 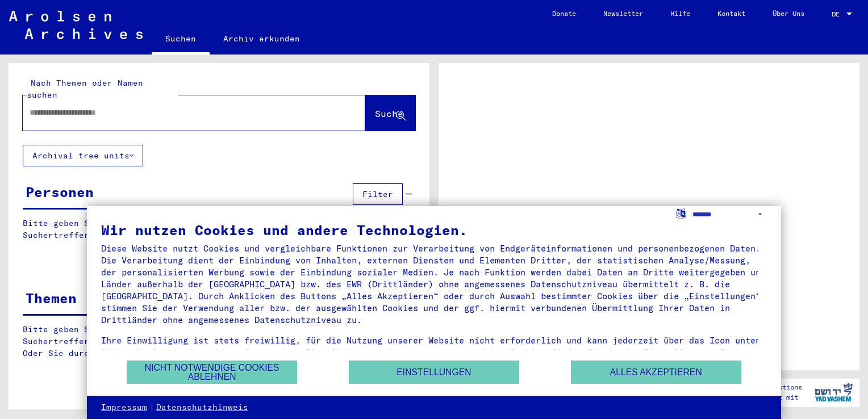 I want to click on a: Impressum, so click(x=124, y=408).